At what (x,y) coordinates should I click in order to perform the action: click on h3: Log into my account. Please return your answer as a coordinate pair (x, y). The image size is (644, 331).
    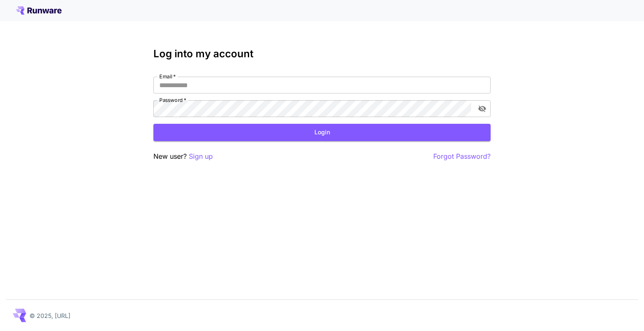
    Looking at the image, I should click on (322, 54).